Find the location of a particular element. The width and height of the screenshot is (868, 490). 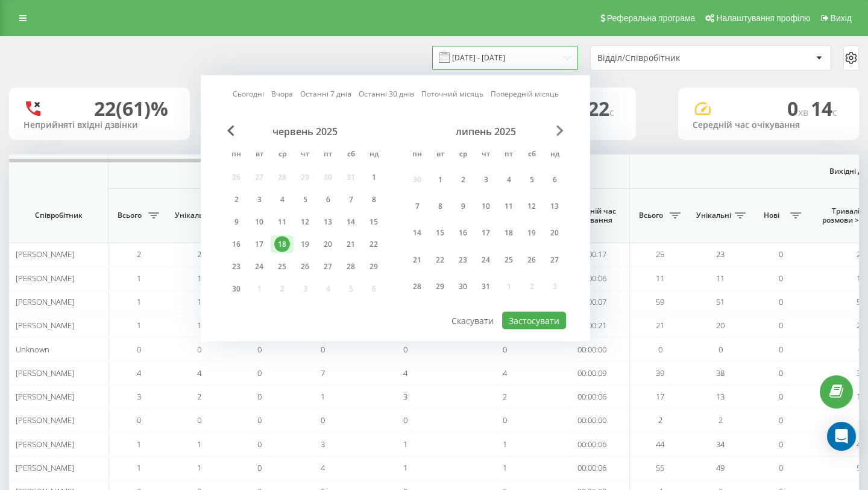

div: чт 10 лип 2025 р. is located at coordinates (486, 206).